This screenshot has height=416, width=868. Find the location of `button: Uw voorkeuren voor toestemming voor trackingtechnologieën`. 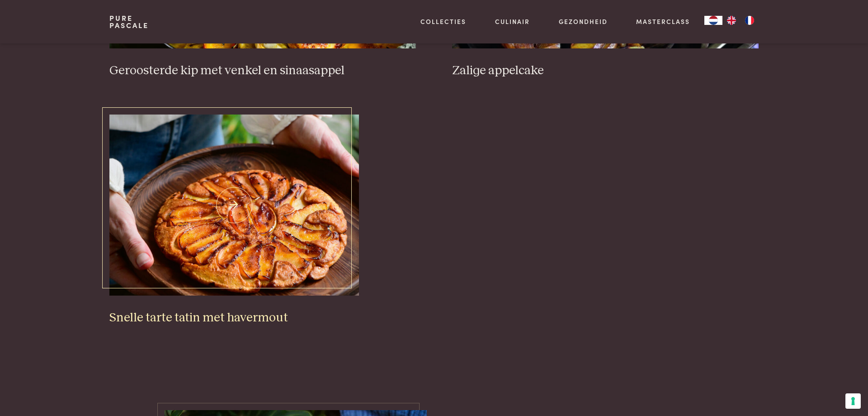

button: Uw voorkeuren voor toestemming voor trackingtechnologieën is located at coordinates (853, 401).